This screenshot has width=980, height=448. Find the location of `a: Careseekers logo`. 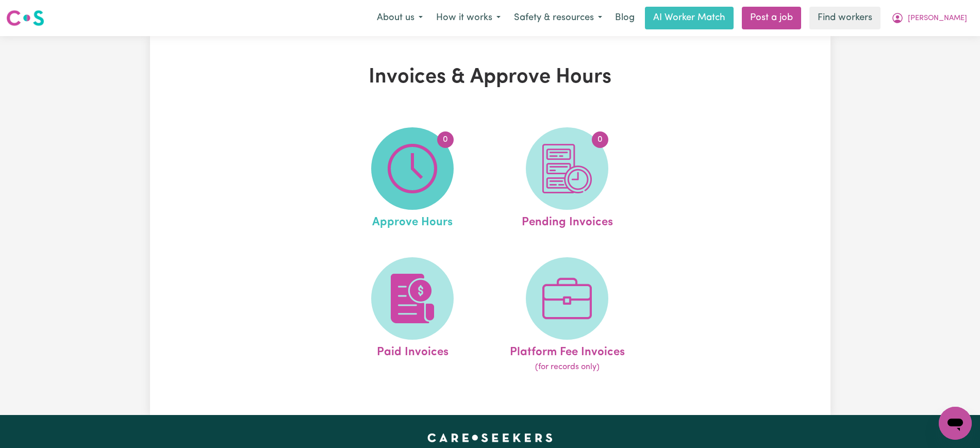

a: Careseekers logo is located at coordinates (25, 18).